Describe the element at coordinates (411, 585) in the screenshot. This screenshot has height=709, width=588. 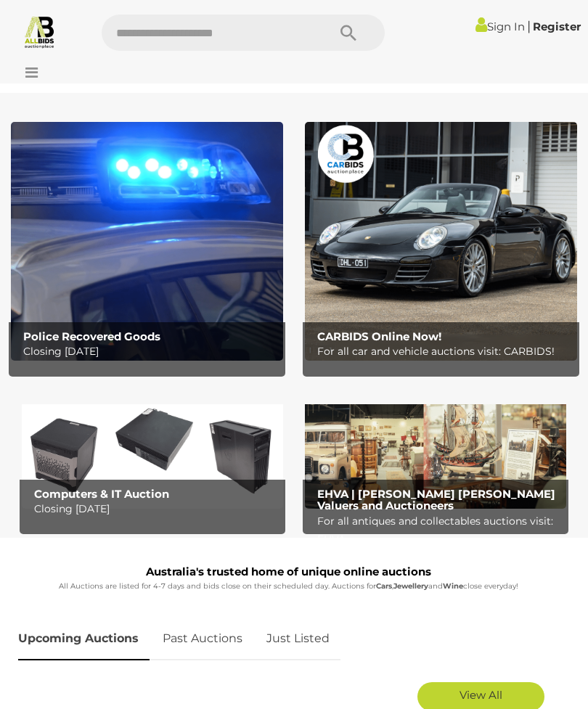
I see `strong: Jewellery` at that location.